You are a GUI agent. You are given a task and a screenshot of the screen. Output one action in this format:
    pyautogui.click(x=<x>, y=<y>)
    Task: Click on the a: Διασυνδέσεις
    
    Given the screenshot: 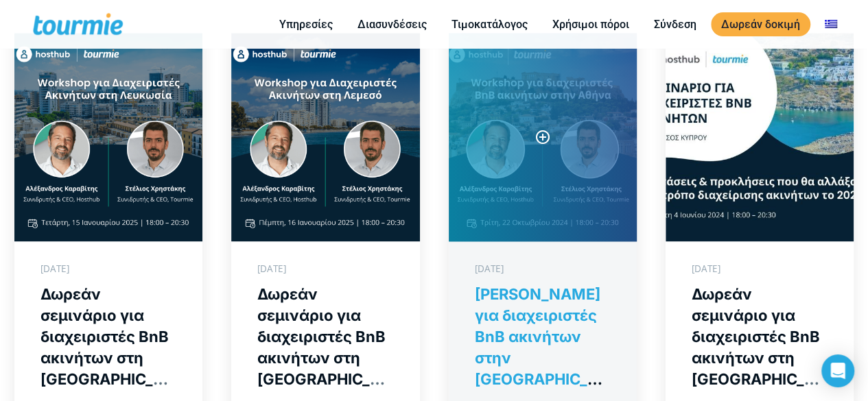 What is the action you would take?
    pyautogui.click(x=392, y=24)
    